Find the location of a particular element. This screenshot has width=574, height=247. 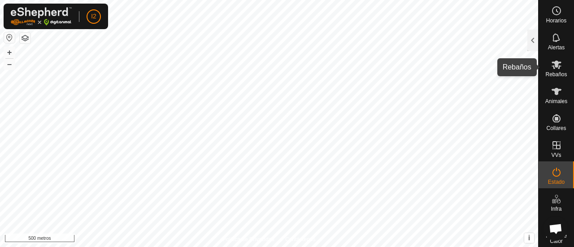

font: Infra is located at coordinates (556, 209).